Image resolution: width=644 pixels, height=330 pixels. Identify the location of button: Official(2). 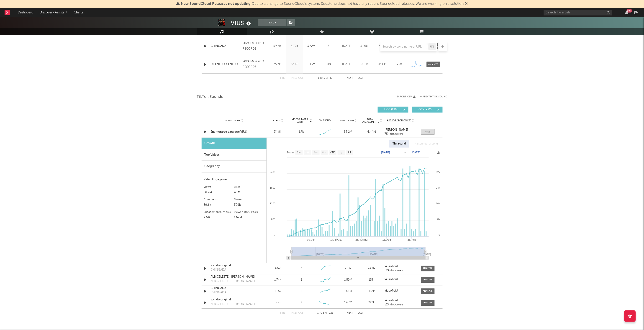
(427, 110).